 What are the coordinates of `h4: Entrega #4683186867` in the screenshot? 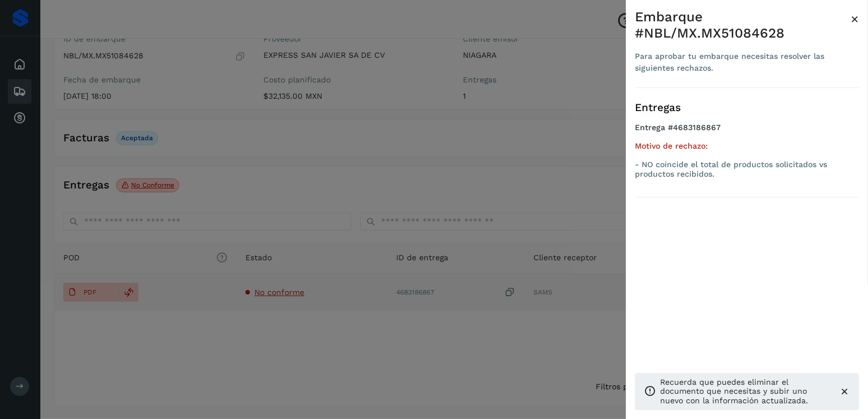 It's located at (747, 132).